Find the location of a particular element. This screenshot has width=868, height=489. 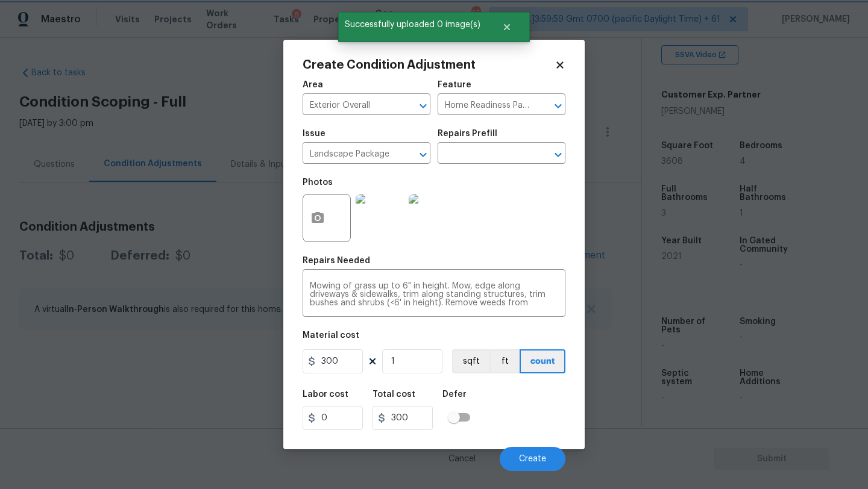

h5: Defer is located at coordinates (454, 395).